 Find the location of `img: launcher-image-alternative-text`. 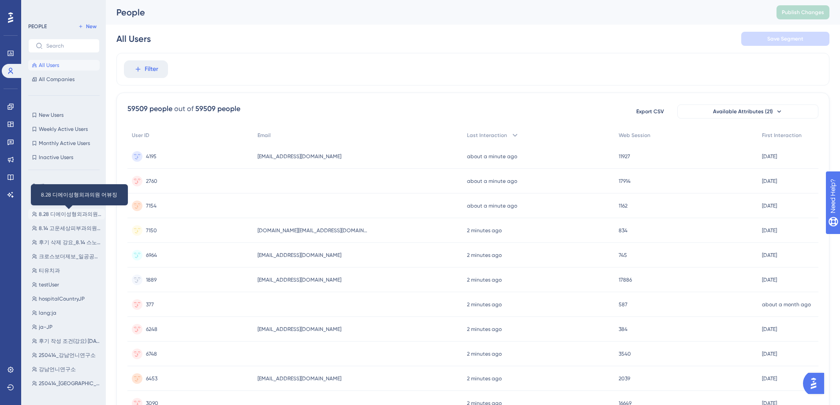

img: launcher-image-alternative-text is located at coordinates (11, 13).